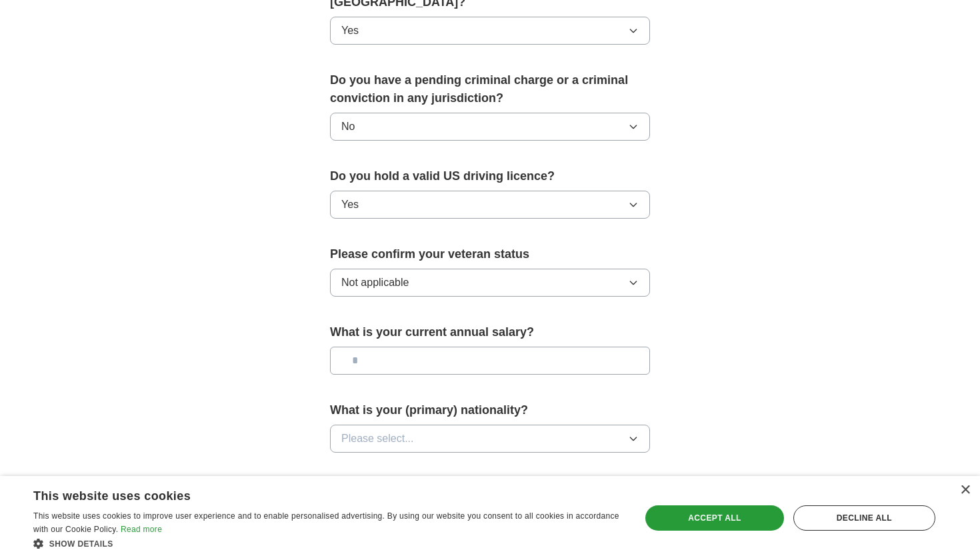 This screenshot has height=560, width=980. What do you see at coordinates (490, 127) in the screenshot?
I see `button: No` at bounding box center [490, 127].